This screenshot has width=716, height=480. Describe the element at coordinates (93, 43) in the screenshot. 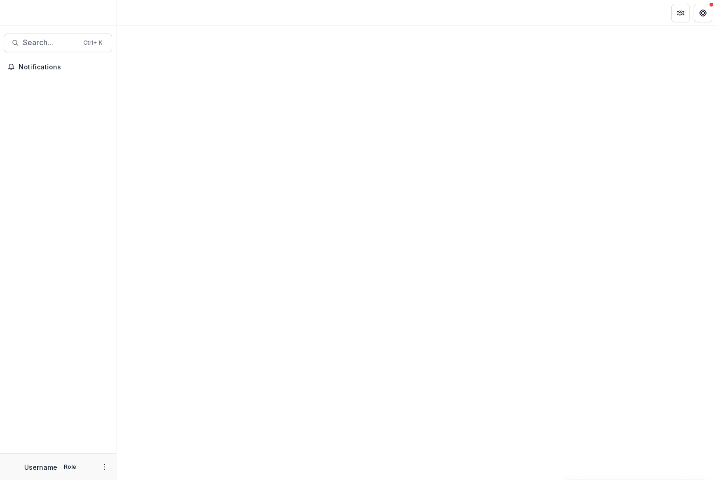

I see `div: Ctrl + K` at that location.